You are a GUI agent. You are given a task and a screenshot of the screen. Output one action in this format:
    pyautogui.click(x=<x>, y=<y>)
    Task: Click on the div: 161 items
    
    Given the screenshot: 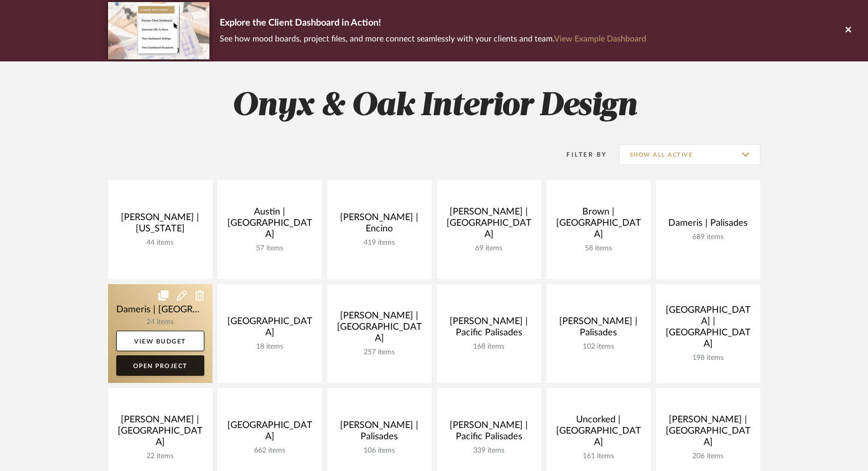 What is the action you would take?
    pyautogui.click(x=599, y=457)
    